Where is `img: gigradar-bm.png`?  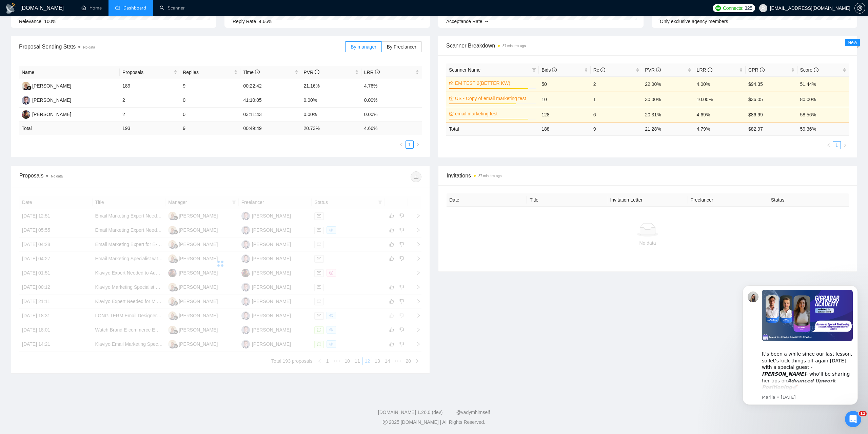 img: gigradar-bm.png is located at coordinates (29, 88).